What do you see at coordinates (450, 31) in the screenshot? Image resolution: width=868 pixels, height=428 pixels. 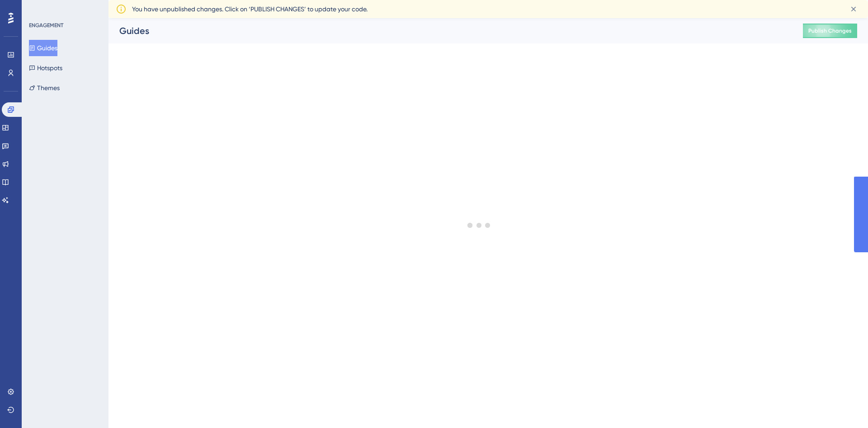 I see `div: Guides` at bounding box center [450, 31].